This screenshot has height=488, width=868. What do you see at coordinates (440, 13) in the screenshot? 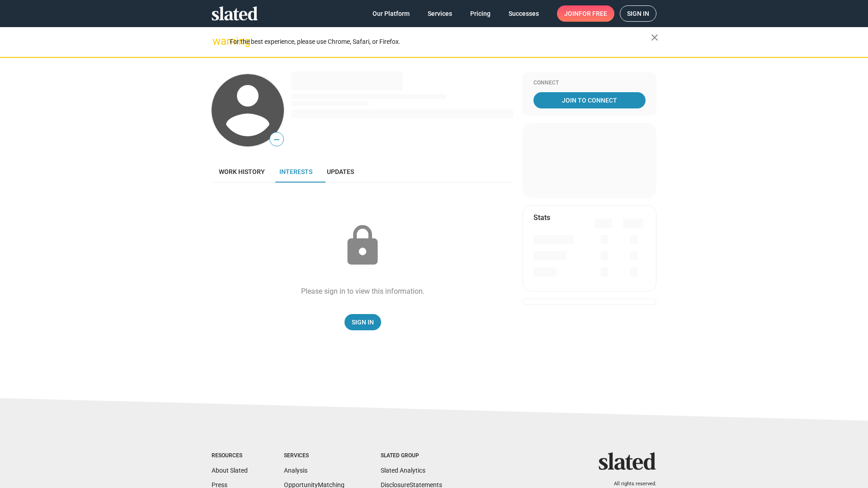
I see `span: Services` at bounding box center [440, 13].